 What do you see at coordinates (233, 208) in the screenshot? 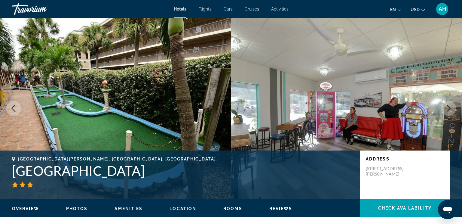
I see `button: Rooms` at bounding box center [233, 208].